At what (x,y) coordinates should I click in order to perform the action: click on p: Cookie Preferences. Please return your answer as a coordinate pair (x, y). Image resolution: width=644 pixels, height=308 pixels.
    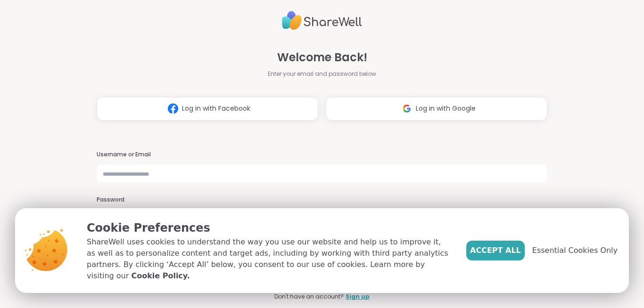
    Looking at the image, I should click on (269, 228).